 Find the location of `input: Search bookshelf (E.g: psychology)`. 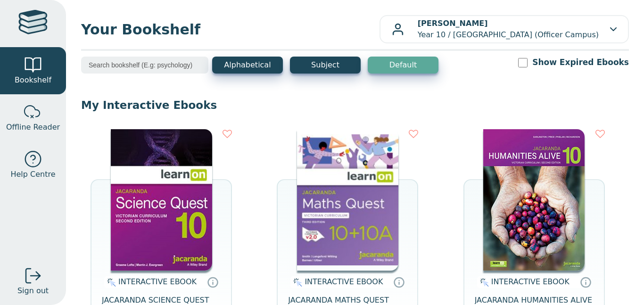

input: Search bookshelf (E.g: psychology) is located at coordinates (145, 65).